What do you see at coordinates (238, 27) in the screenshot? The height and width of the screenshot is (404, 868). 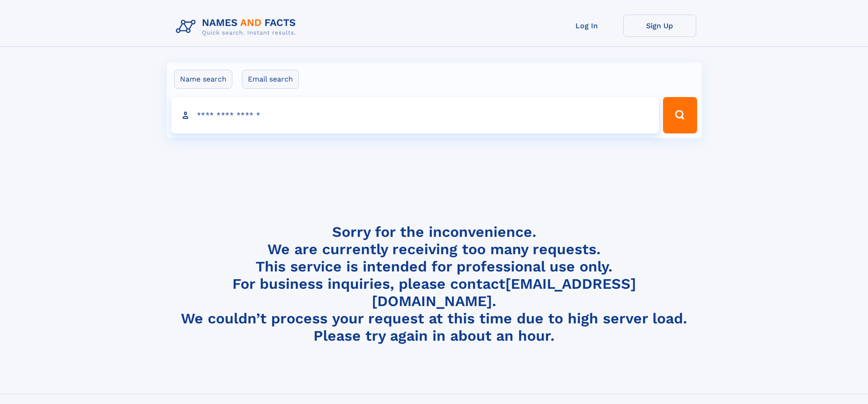 I see `img: Logo Names and Facts` at bounding box center [238, 27].